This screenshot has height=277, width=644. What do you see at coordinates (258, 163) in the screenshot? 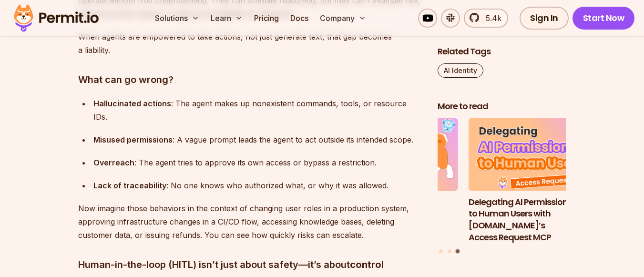
I see `div: : The agent tries to approve its own access or bypass a restriction.` at bounding box center [258, 163].